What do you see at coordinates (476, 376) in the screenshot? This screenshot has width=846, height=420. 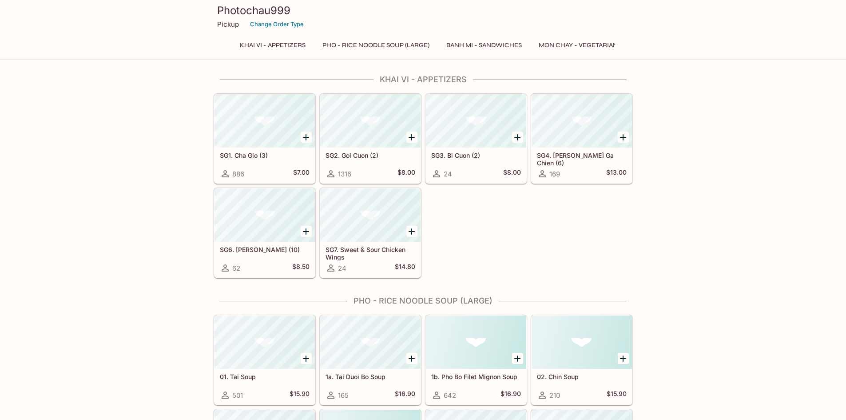 I see `h5: 1b. Pho Bo Filet Mignon Soup` at bounding box center [476, 376].